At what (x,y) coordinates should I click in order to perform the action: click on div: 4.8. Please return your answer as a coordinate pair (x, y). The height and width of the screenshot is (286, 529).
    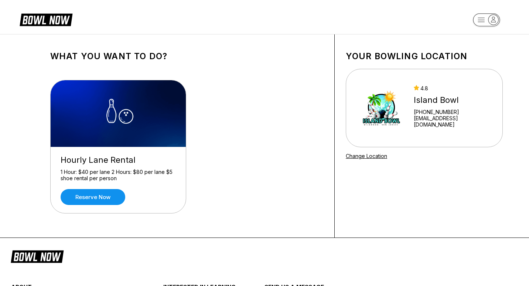
    Looking at the image, I should click on (453, 88).